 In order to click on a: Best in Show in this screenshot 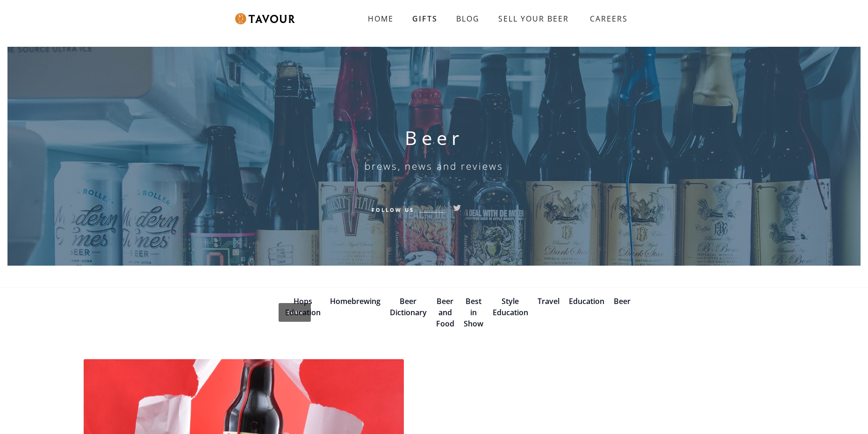, I will do `click(473, 312)`.